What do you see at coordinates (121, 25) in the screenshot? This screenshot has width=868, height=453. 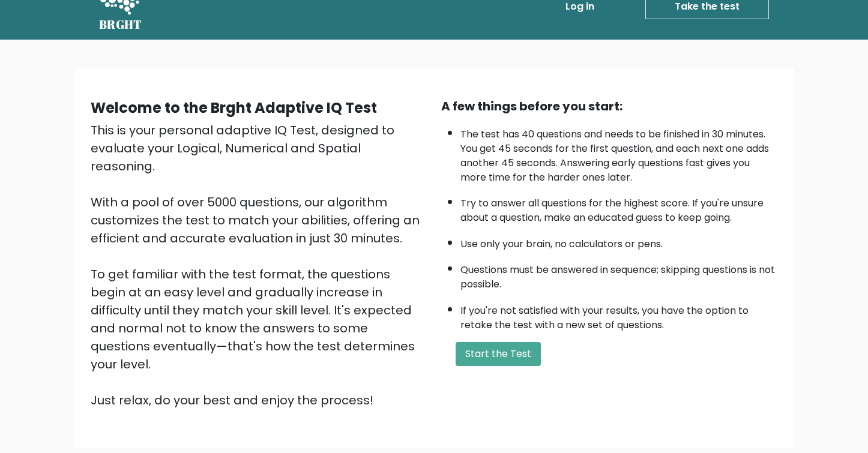 I see `h5: BRGHT` at bounding box center [121, 25].